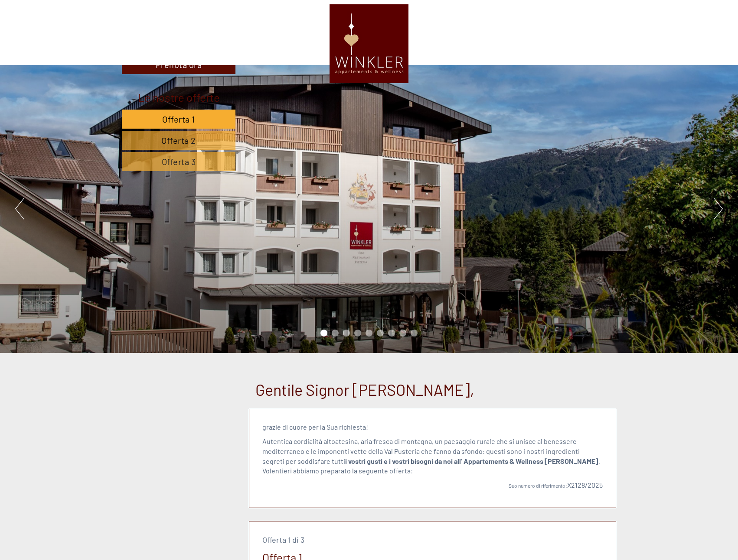  I want to click on div: Le nostre offerte, so click(178, 97).